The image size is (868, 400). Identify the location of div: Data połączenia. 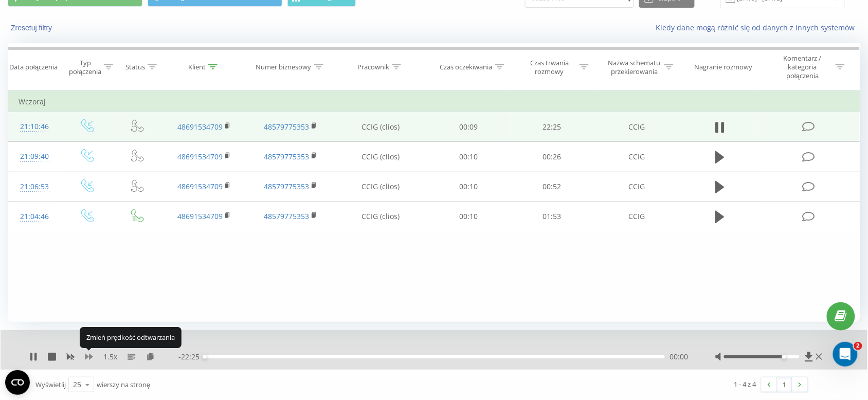
(34, 67).